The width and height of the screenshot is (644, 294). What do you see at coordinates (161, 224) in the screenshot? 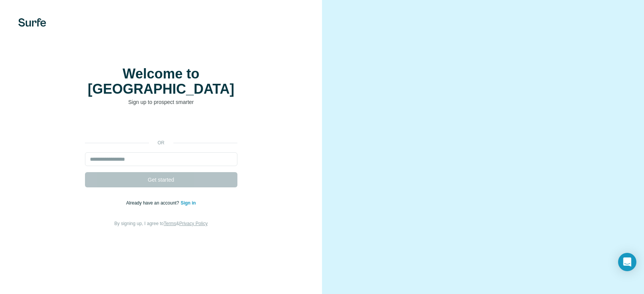
I see `span: By signing up, I agree to &` at bounding box center [161, 224].